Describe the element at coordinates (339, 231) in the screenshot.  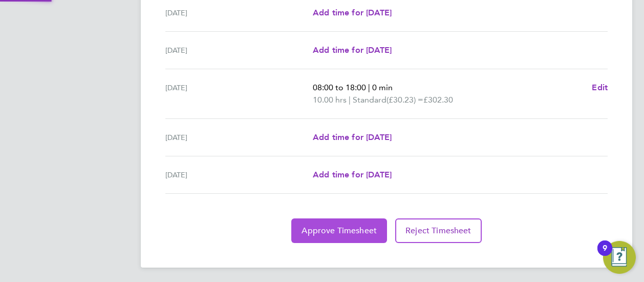
I see `span: Approve Timesheet` at that location.